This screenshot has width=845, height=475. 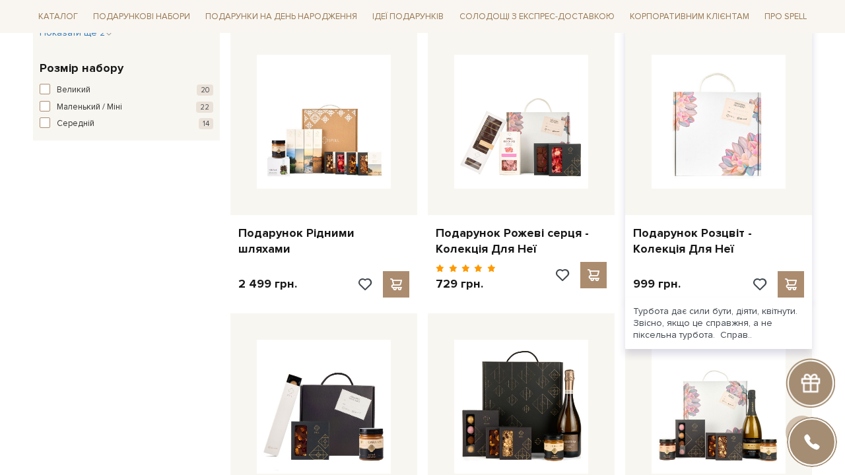 What do you see at coordinates (205, 90) in the screenshot?
I see `span: 20` at bounding box center [205, 90].